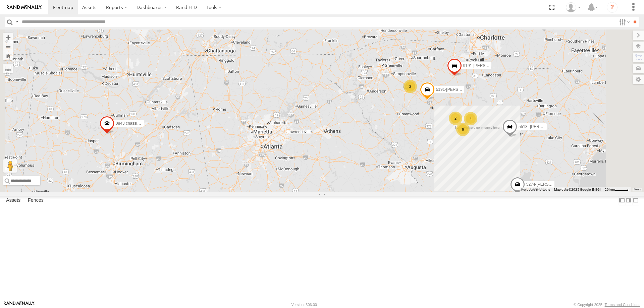 This screenshot has height=308, width=644. I want to click on span: 0843 chassis 843, so click(131, 124).